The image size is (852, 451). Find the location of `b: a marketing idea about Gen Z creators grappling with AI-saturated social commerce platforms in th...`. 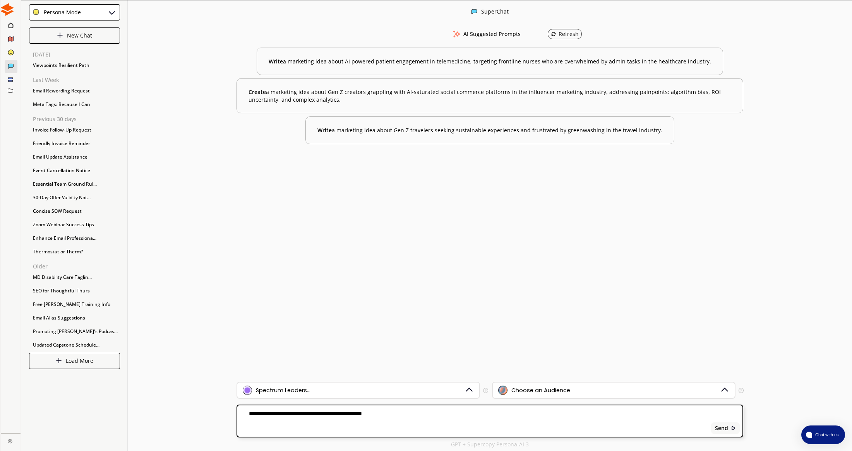

b: a marketing idea about Gen Z creators grappling with AI-saturated social commerce platforms in th... is located at coordinates (490, 96).